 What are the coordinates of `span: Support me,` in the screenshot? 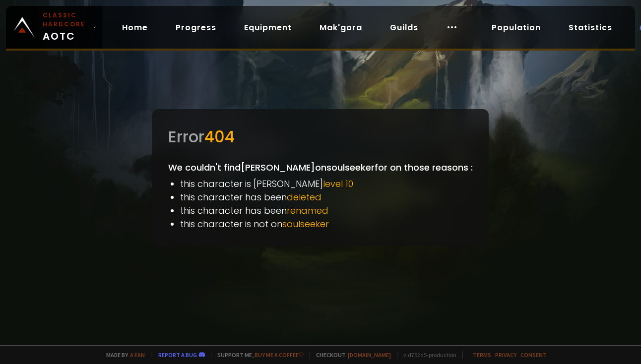 It's located at (257, 354).